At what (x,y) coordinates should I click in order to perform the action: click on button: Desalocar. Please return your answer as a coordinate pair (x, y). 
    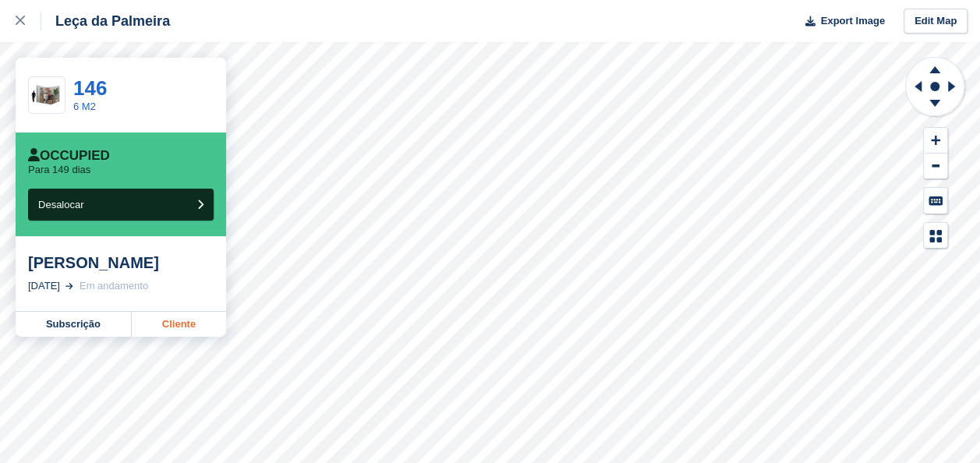
    Looking at the image, I should click on (121, 205).